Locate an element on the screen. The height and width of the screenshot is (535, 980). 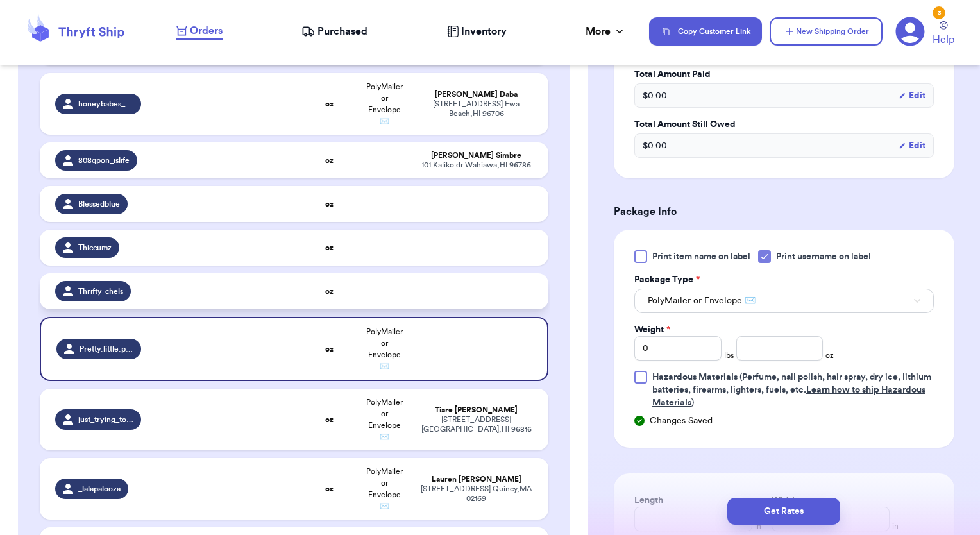
label: Total Amount Still Owed is located at coordinates (784, 124).